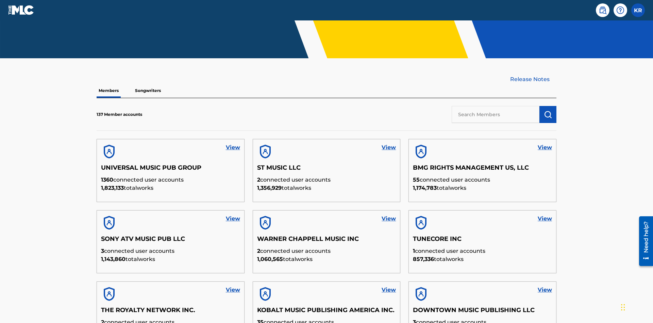 The width and height of the screenshot is (653, 323). I want to click on div: Need help?, so click(12, 24).